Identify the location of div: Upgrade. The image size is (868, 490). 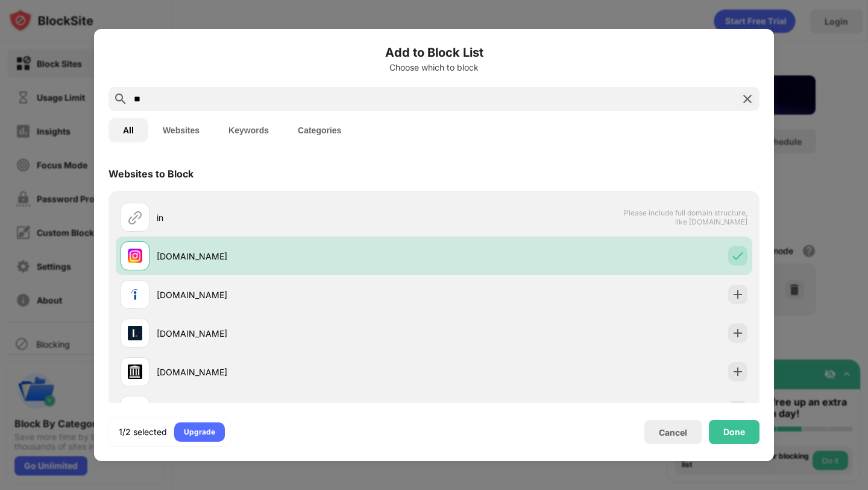
(200, 432).